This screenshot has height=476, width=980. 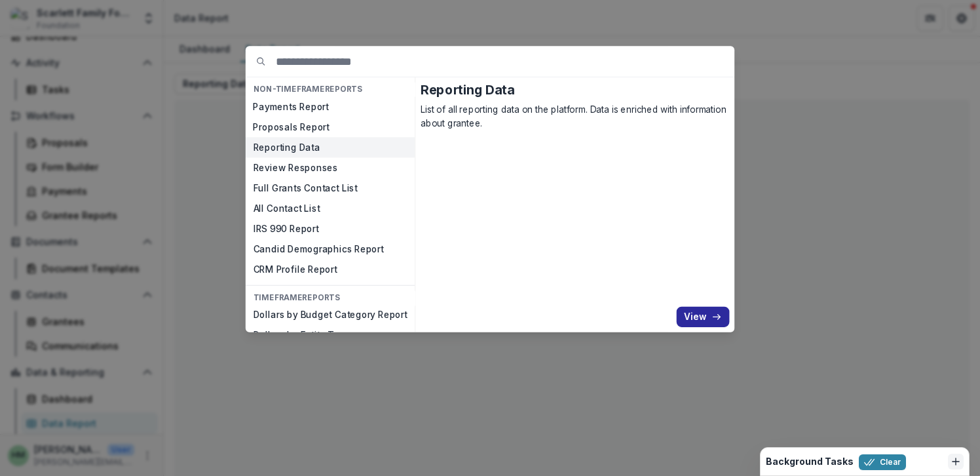 What do you see at coordinates (330, 315) in the screenshot?
I see `button: Dollars by Budget Category Report` at bounding box center [330, 315].